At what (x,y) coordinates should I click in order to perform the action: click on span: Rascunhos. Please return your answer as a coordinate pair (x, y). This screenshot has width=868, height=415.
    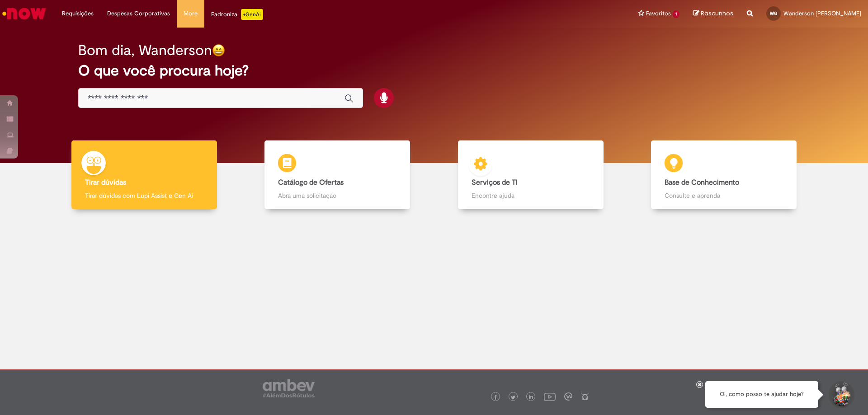
    Looking at the image, I should click on (717, 13).